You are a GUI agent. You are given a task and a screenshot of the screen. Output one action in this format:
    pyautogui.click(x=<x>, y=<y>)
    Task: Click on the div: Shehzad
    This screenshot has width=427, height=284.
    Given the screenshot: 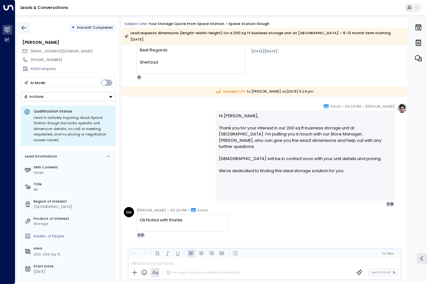 What is the action you would take?
    pyautogui.click(x=191, y=62)
    